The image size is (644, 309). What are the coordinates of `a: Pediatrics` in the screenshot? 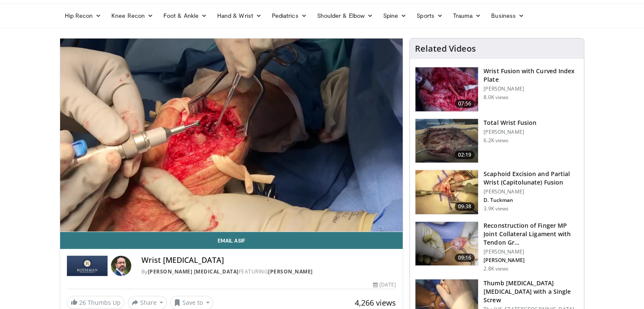 It's located at (289, 15).